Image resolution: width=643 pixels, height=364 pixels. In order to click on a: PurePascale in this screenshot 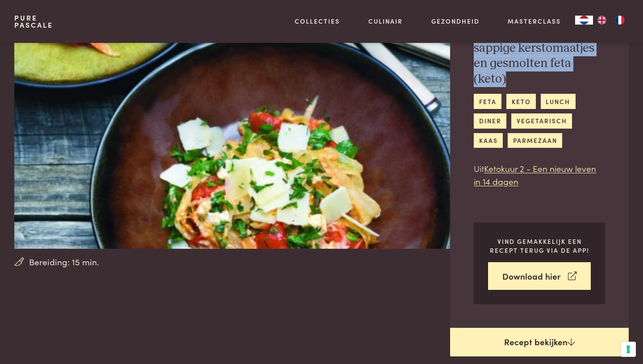, I will do `click(33, 21)`.